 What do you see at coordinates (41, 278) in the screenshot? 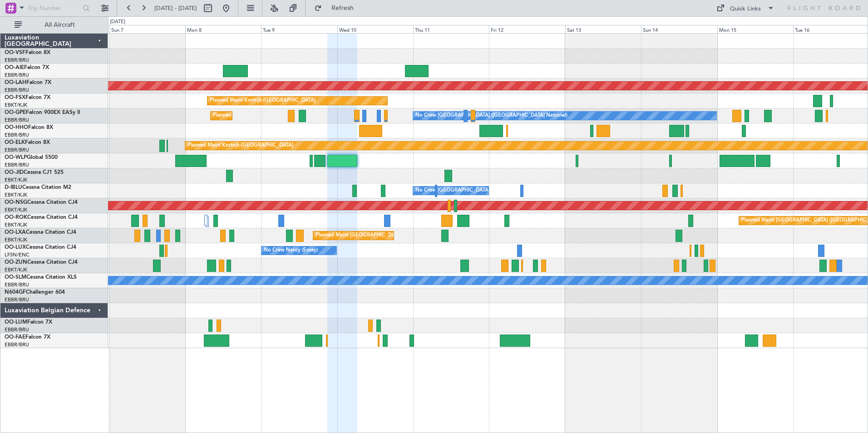
I see `a: OO-SLMCessna Citation XLS` at bounding box center [41, 278].